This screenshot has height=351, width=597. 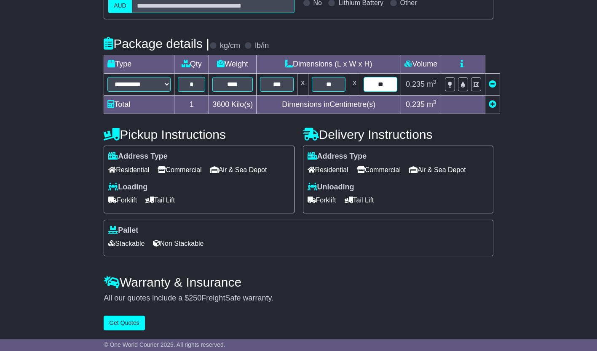 What do you see at coordinates (178, 243) in the screenshot?
I see `span: Non Stackable` at bounding box center [178, 243].